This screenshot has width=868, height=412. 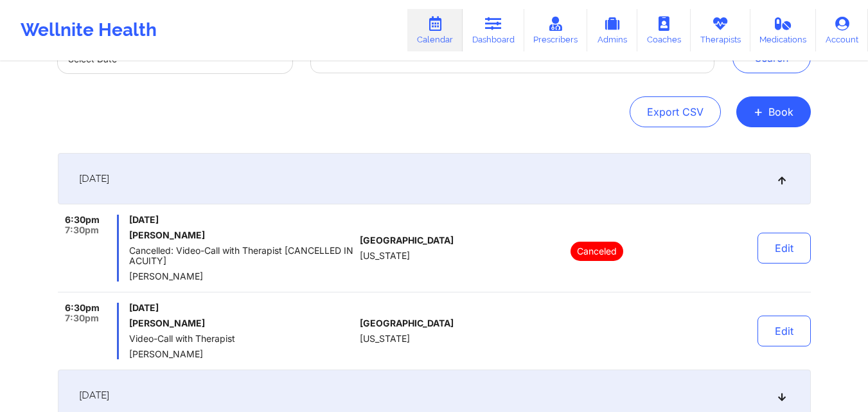 I want to click on span: Video-Call with Therapist, so click(x=241, y=339).